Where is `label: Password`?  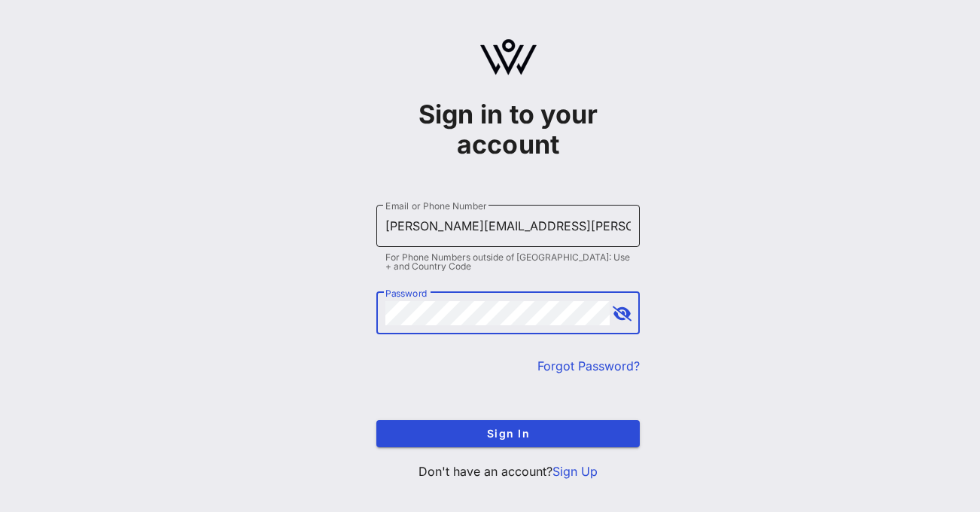
label: Password is located at coordinates (407, 293).